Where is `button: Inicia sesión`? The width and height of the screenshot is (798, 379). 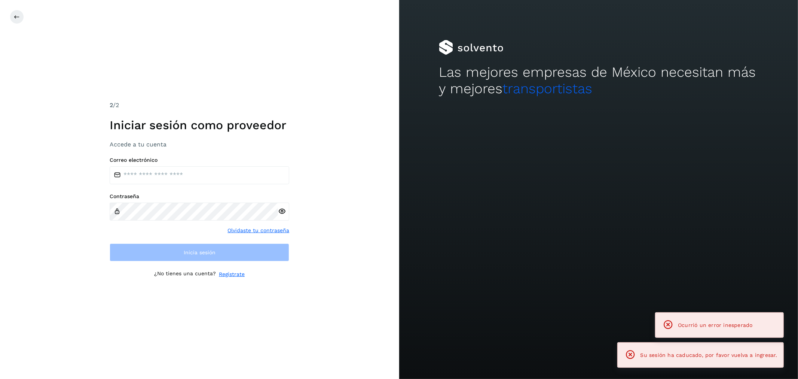
button: Inicia sesión is located at coordinates (199, 252).